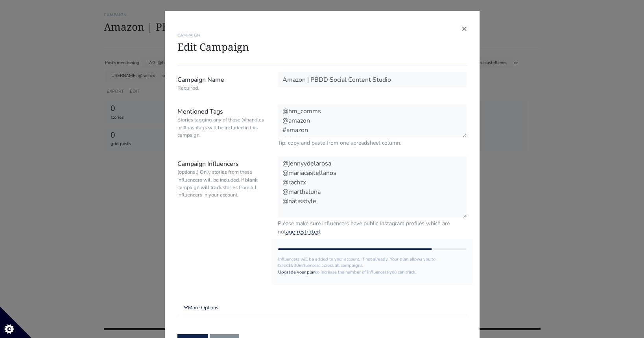  What do you see at coordinates (222, 83) in the screenshot?
I see `label: Campaign Name` at bounding box center [222, 83].